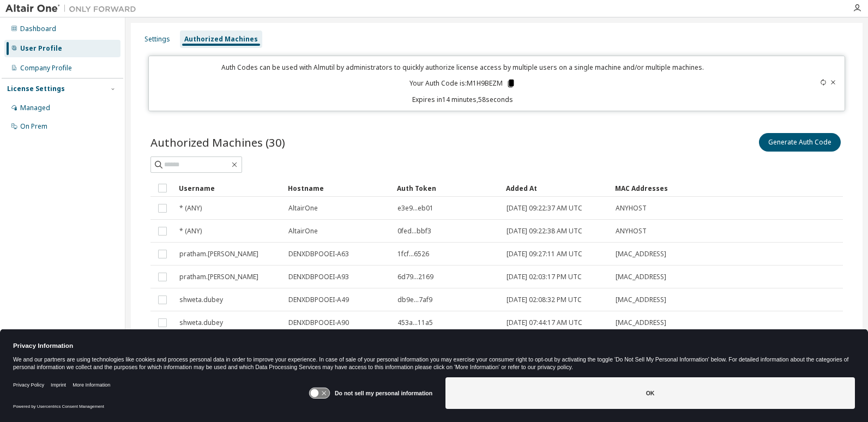  I want to click on div: Auth Token, so click(447, 188).